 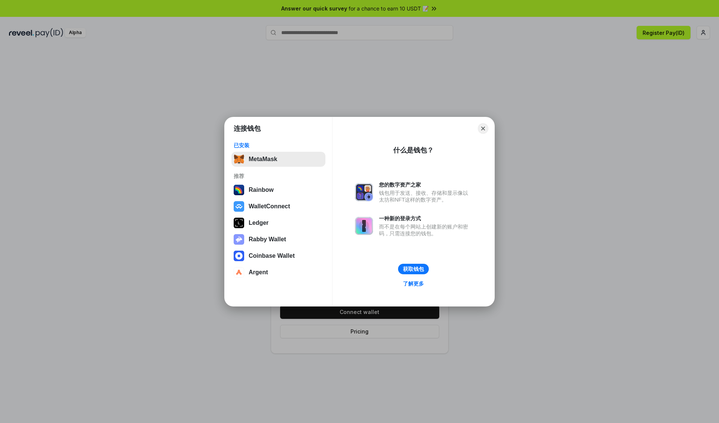 What do you see at coordinates (278, 190) in the screenshot?
I see `button: Rainbow` at bounding box center [278, 190].